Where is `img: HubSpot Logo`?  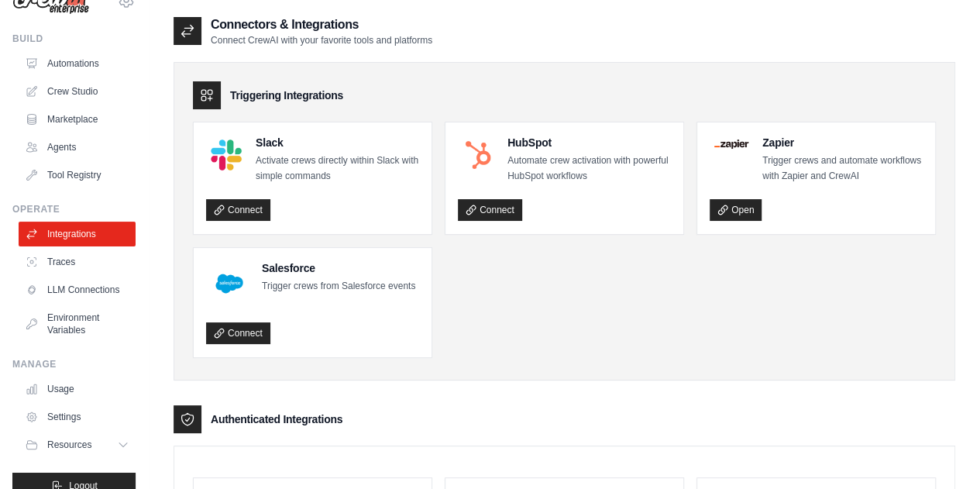 img: HubSpot Logo is located at coordinates (478, 155).